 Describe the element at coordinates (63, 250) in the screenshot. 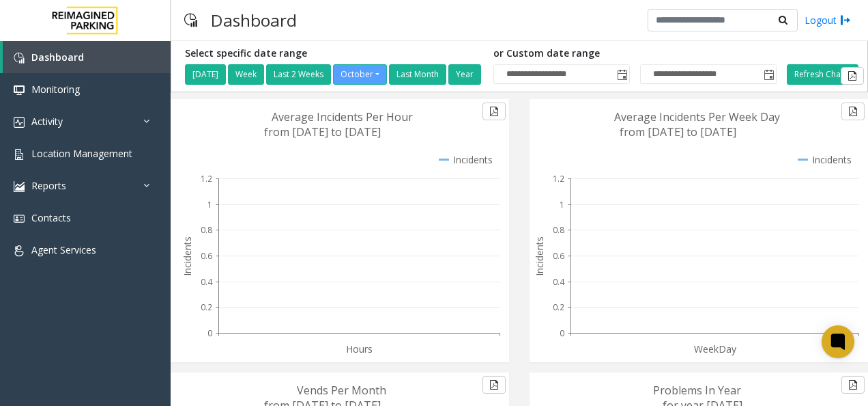

I see `span: Agent Services` at that location.